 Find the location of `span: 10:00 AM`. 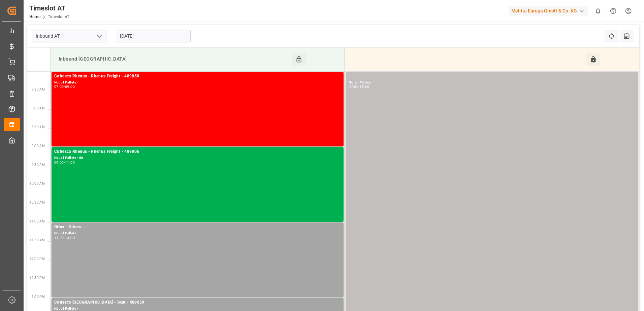

span: 10:00 AM is located at coordinates (37, 183).